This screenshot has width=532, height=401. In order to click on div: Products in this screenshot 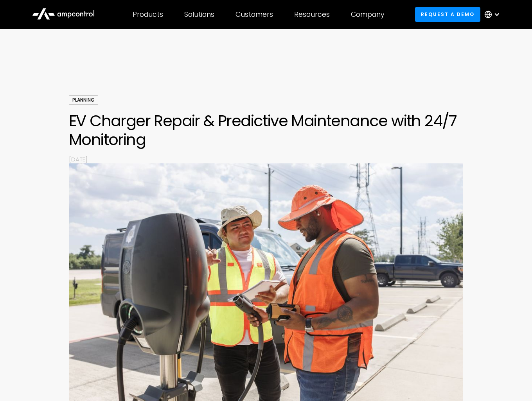, I will do `click(148, 15)`.